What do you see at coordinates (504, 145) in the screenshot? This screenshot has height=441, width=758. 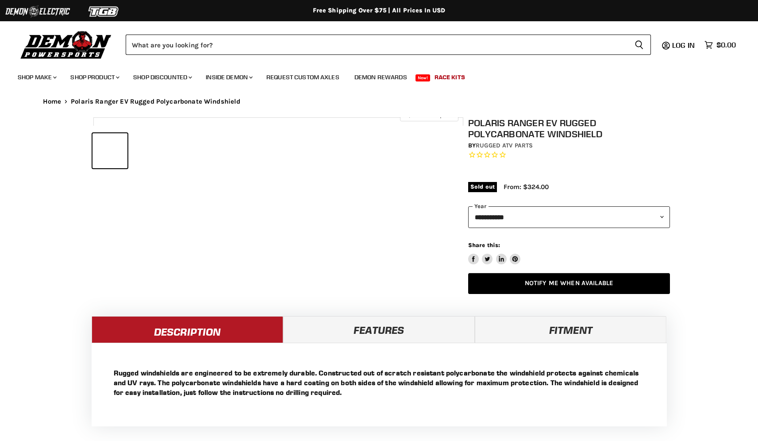 I see `a: Rugged ATV Parts` at bounding box center [504, 145].